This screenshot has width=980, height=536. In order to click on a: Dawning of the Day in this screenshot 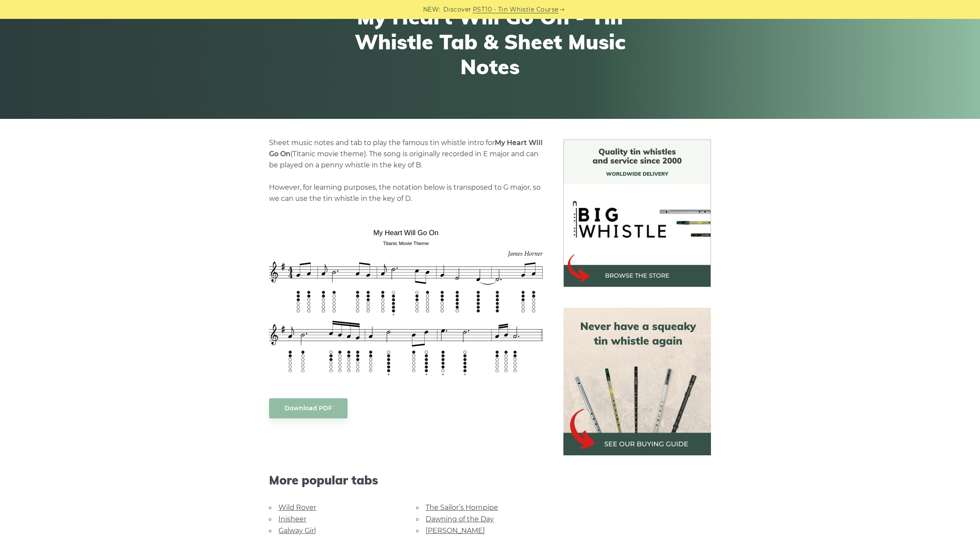, I will do `click(459, 519)`.